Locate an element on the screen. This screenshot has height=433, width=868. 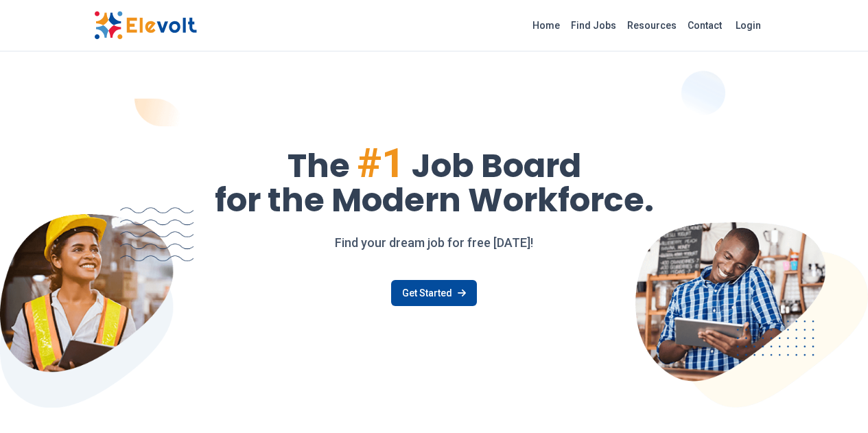
a: Login is located at coordinates (748, 25).